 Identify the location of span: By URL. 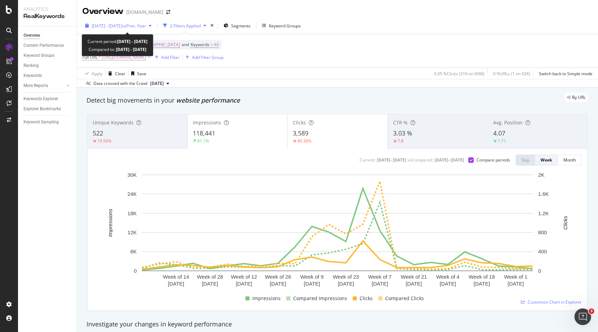
(579, 97).